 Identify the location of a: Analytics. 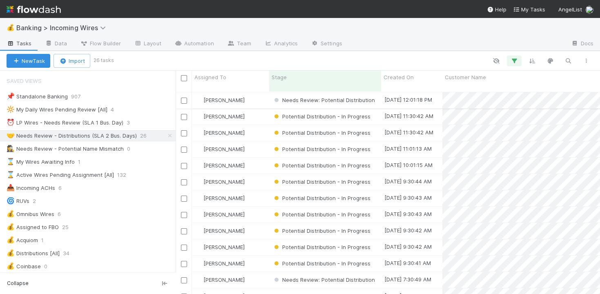
(281, 44).